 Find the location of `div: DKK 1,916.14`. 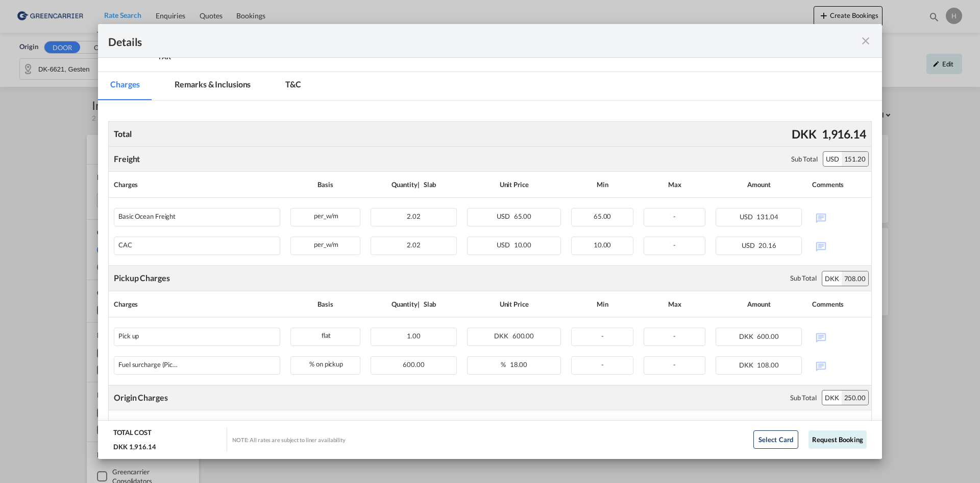

div: DKK 1,916.14 is located at coordinates (135, 447).